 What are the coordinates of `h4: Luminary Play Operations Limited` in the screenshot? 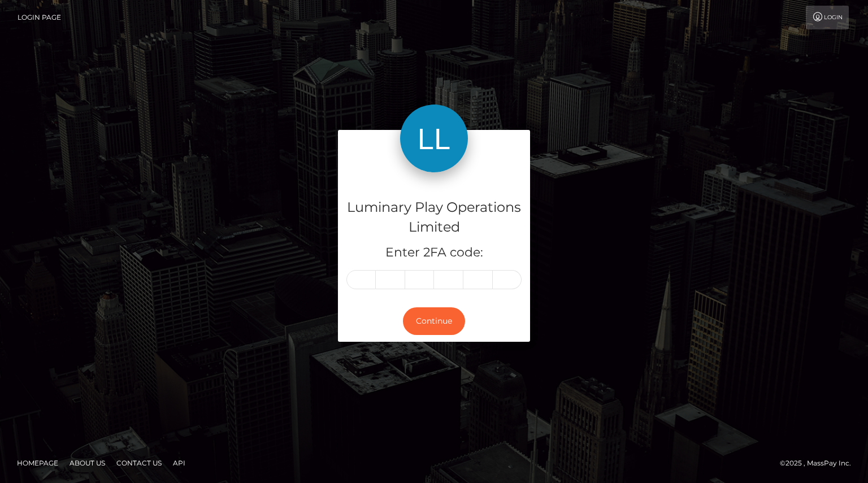 It's located at (434, 218).